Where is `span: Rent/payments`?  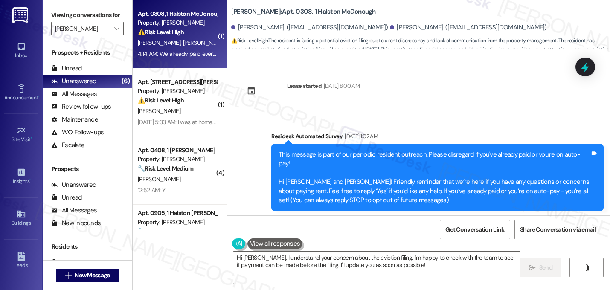 span: Rent/payments is located at coordinates (371, 217).